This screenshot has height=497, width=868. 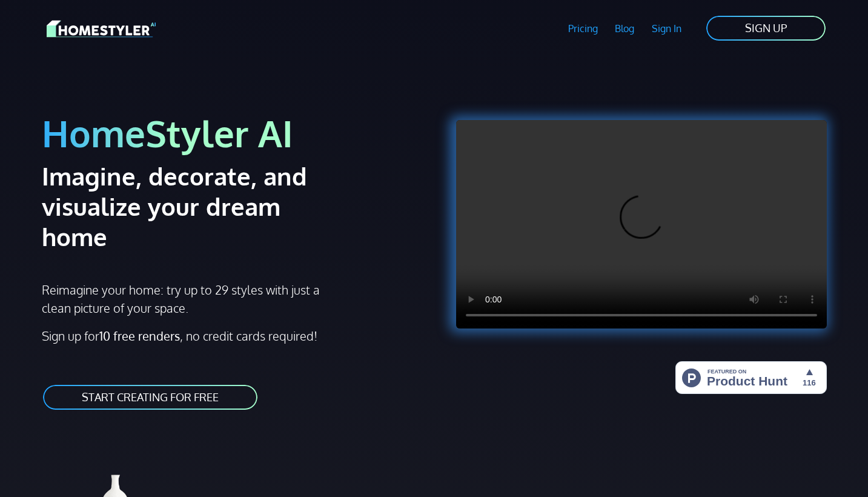 I want to click on a: Sign In, so click(x=667, y=29).